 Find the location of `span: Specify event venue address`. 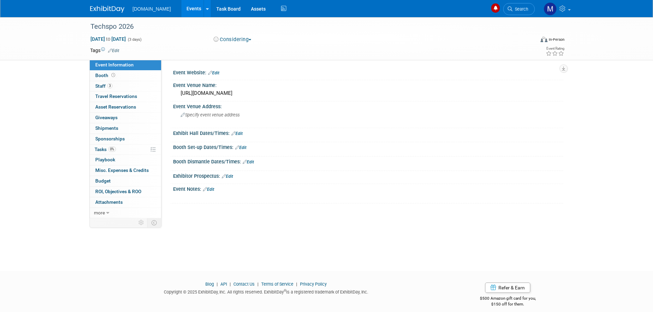

span: Specify event venue address is located at coordinates (210, 115).